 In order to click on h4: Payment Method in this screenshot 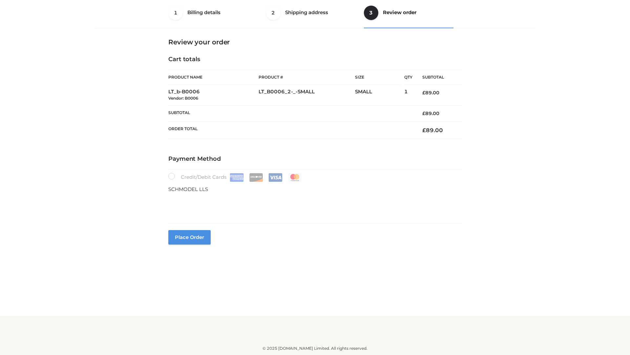, I will do `click(315, 159)`.